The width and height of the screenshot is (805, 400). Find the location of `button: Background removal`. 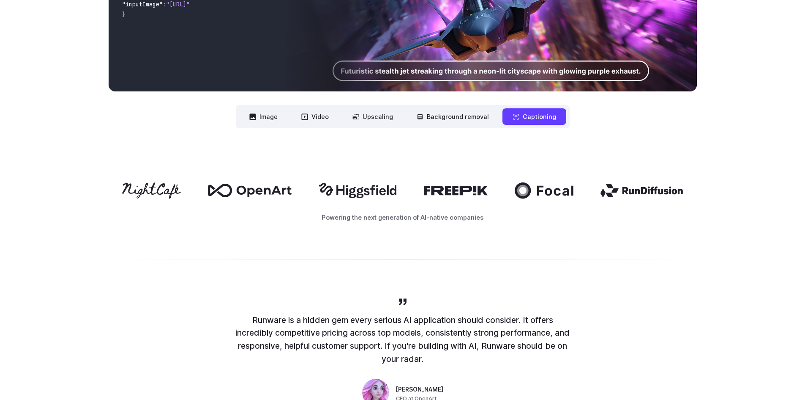

button: Background removal is located at coordinates (453, 116).